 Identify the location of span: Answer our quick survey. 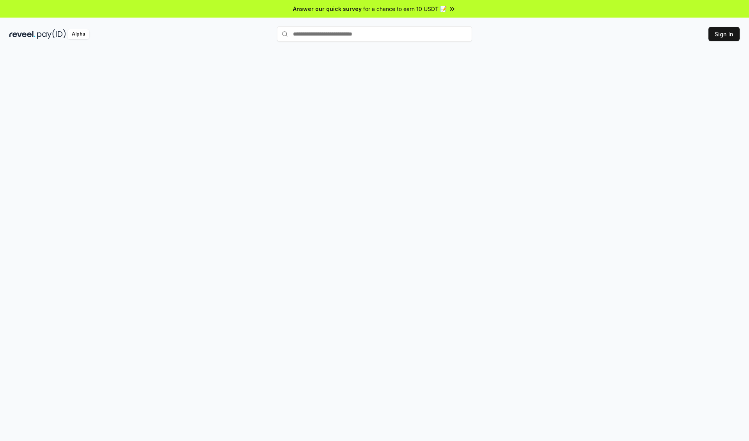
(327, 9).